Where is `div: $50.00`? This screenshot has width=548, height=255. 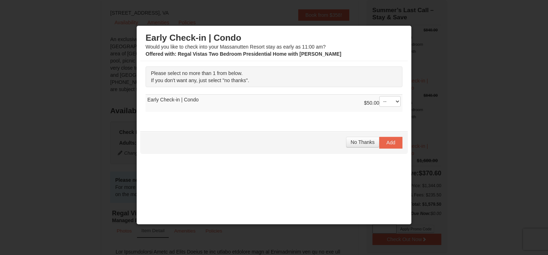 div: $50.00 is located at coordinates (382, 103).